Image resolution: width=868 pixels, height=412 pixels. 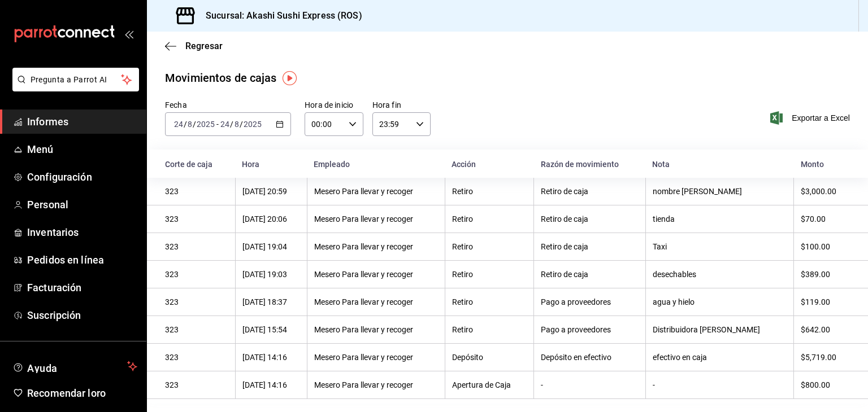 I want to click on font: Informes, so click(x=47, y=121).